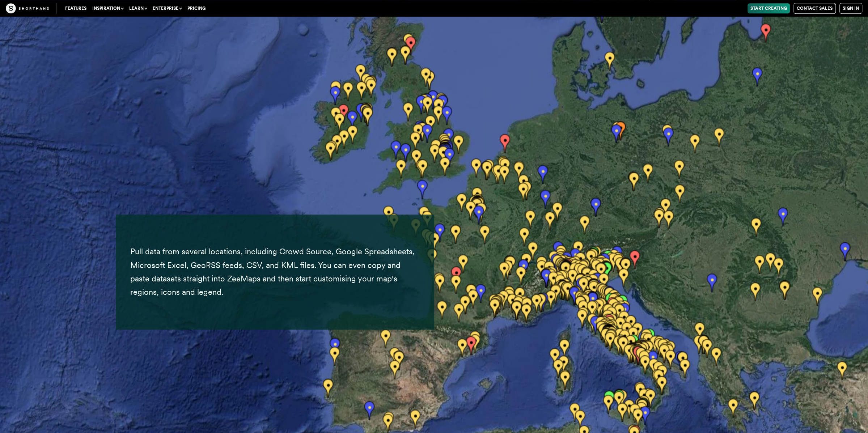  What do you see at coordinates (138, 8) in the screenshot?
I see `button: Learn` at bounding box center [138, 8].